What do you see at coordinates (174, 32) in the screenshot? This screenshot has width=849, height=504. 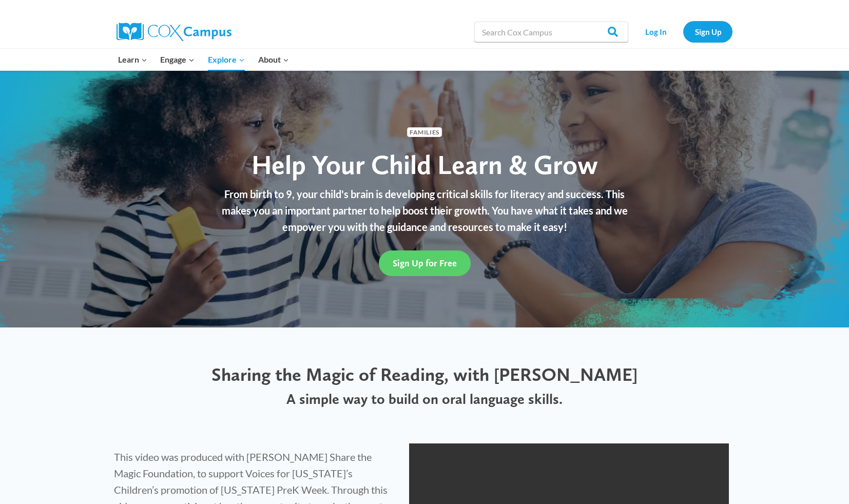 I see `img: Cox Campus` at bounding box center [174, 32].